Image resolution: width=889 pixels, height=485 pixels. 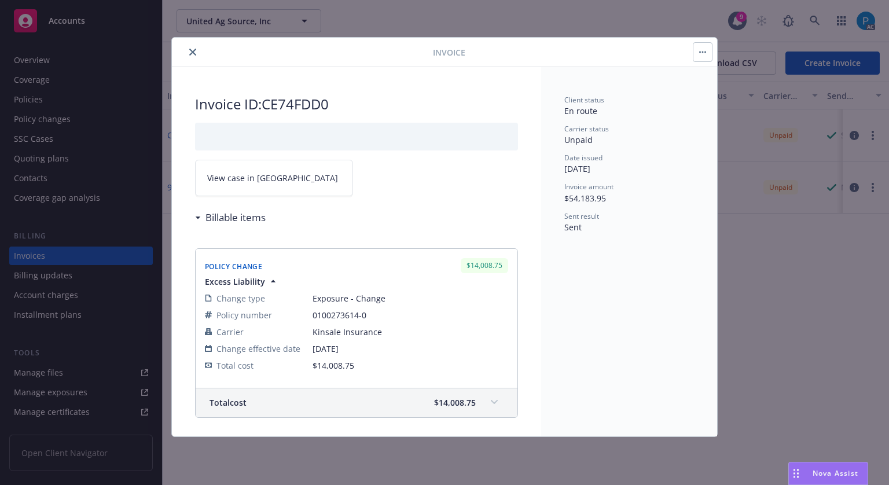 What do you see at coordinates (582, 216) in the screenshot?
I see `span: Sent result` at bounding box center [582, 216].